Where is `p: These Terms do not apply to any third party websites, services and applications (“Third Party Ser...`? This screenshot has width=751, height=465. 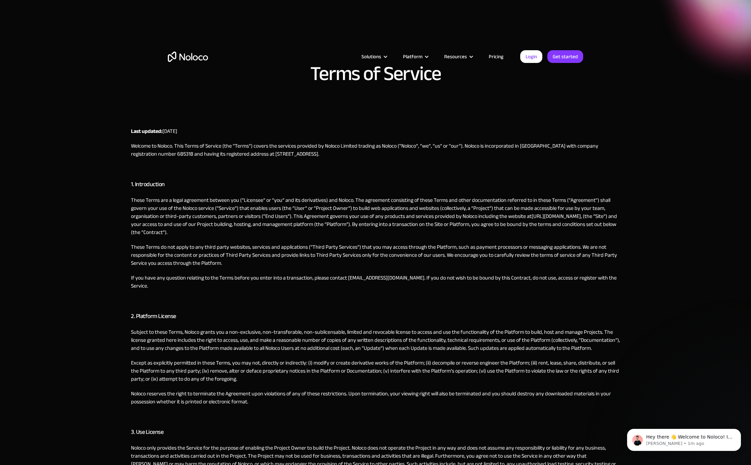 p: These Terms do not apply to any third party websites, services and applications (“Third Party Ser... is located at coordinates (376, 255).